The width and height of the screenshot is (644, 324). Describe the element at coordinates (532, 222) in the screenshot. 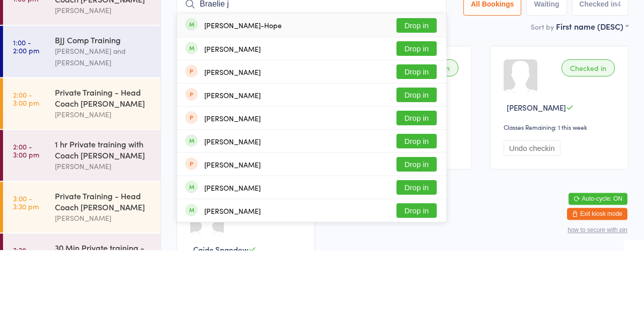

I see `button: Undo checkin` at that location.